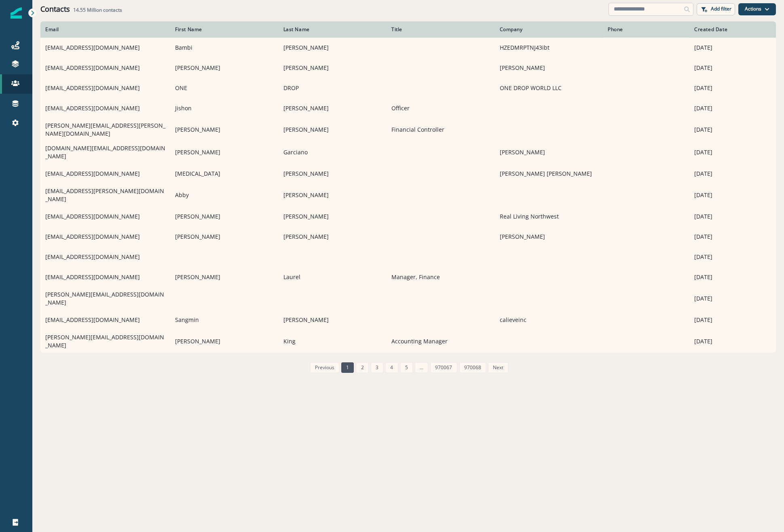 This screenshot has height=532, width=784. Describe the element at coordinates (225, 195) in the screenshot. I see `td: Abby` at that location.